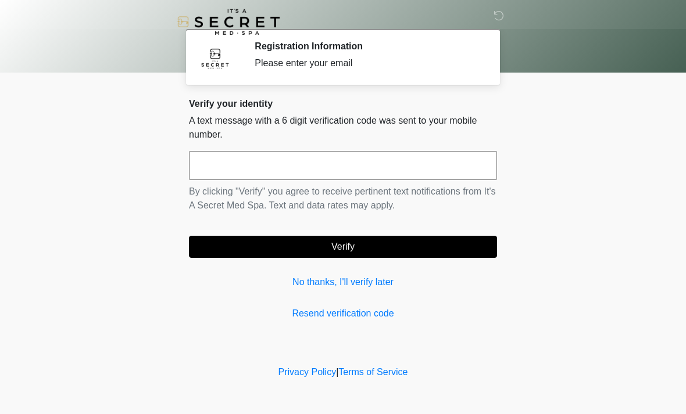 The width and height of the screenshot is (686, 414). Describe the element at coordinates (343, 199) in the screenshot. I see `p: By clicking "Verify" you agree to receive pertinent text notifications from It's A Secret Med Spa...` at that location.